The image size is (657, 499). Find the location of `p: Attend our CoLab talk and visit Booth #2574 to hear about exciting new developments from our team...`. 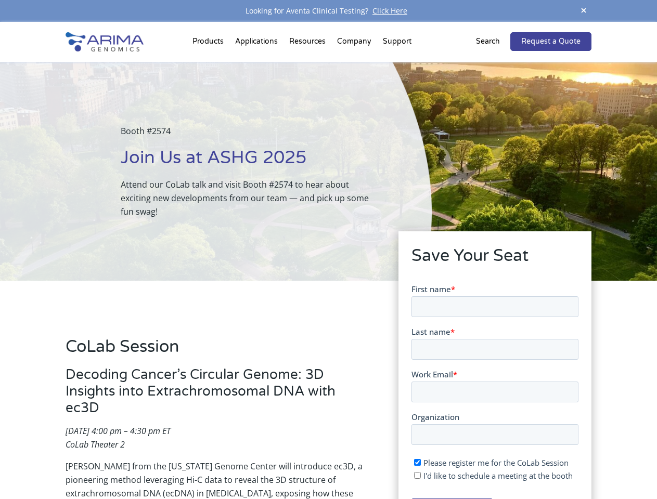

p: Attend our CoLab talk and visit Booth #2574 to hear about exciting new developments from our team... is located at coordinates (250, 198).